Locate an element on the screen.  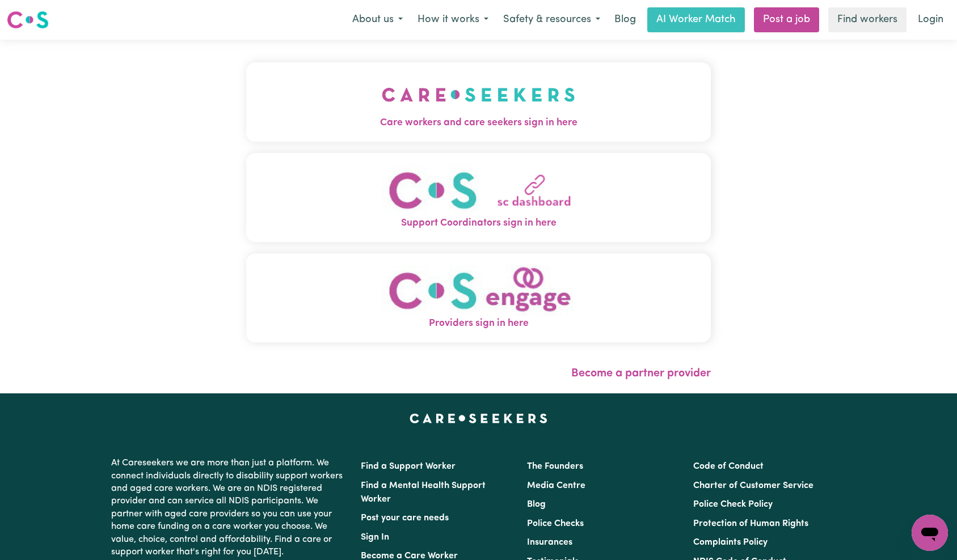
button: About us is located at coordinates (377, 20).